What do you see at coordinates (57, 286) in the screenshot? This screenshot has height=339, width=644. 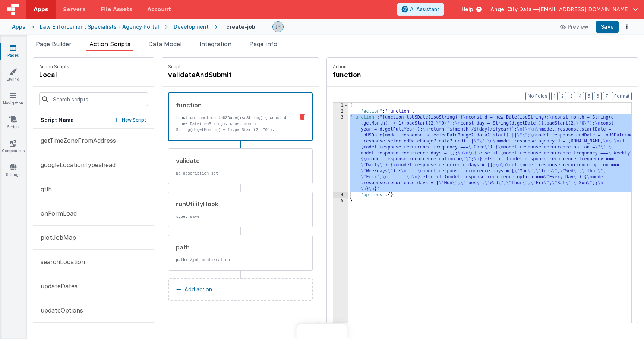 I see `p: updateDates` at bounding box center [57, 286].